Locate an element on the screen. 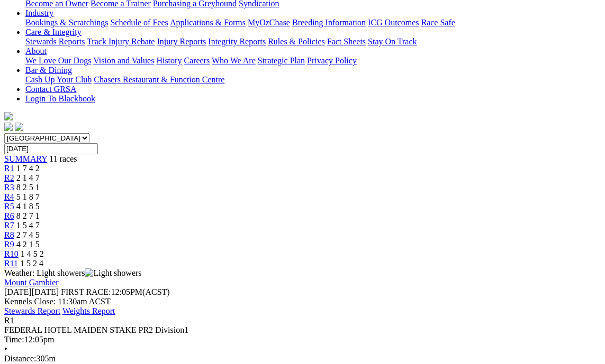  span: R10 is located at coordinates (11, 254).